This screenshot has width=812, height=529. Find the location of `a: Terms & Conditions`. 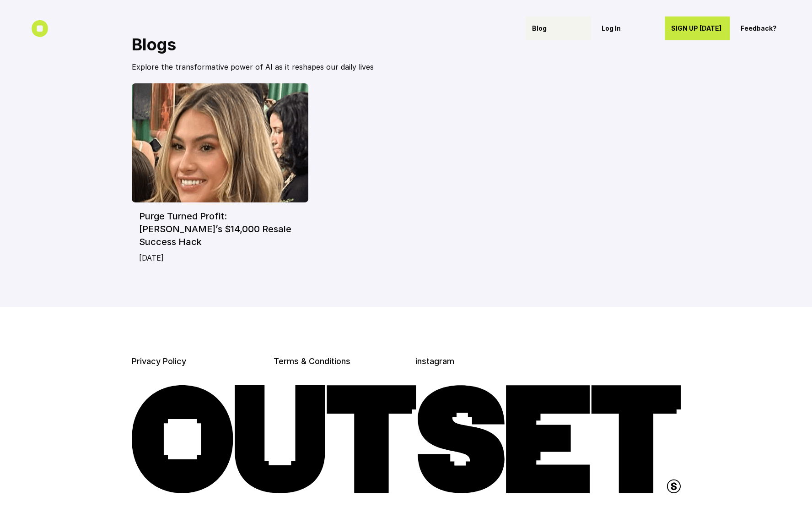

a: Terms & Conditions is located at coordinates (312, 360).